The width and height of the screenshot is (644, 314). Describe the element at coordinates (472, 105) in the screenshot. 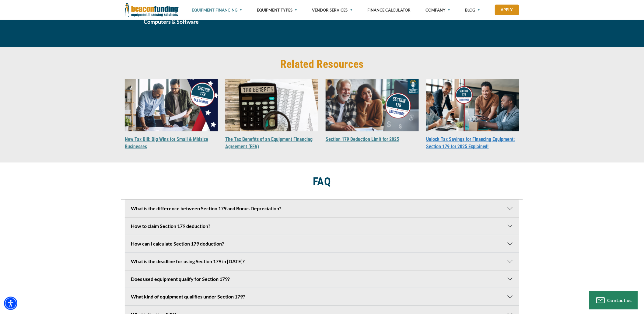

I see `img: Unlock Tax Savings for Financing Equipment: Section 179 for 2025 Explained!` at that location.